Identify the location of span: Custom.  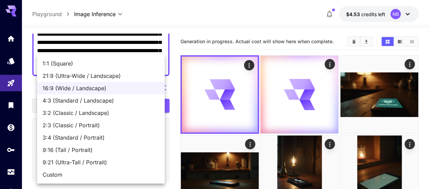
(101, 174).